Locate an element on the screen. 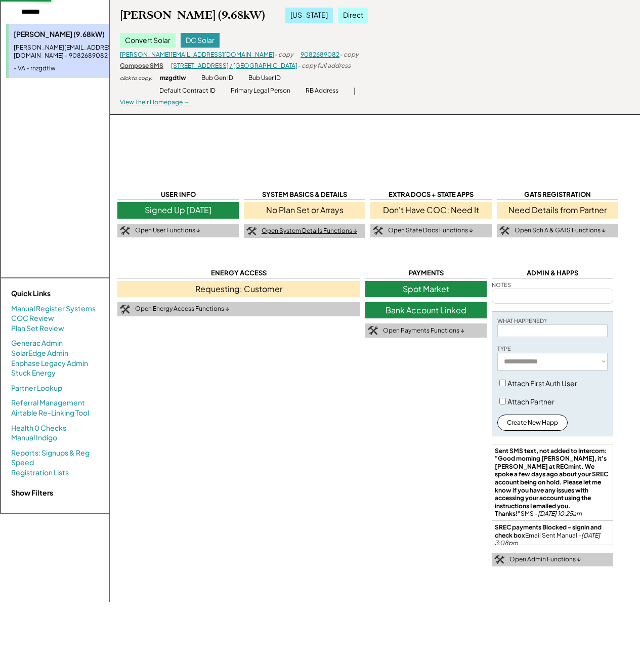  div: Open State Docs Functions ↓ is located at coordinates (431, 230).